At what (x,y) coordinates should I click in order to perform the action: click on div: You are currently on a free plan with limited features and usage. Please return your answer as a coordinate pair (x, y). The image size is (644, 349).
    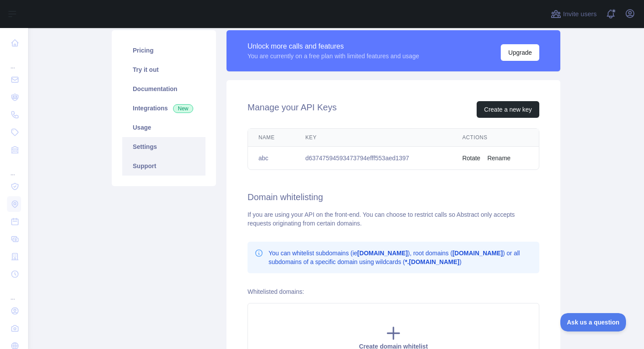
    Looking at the image, I should click on (333, 56).